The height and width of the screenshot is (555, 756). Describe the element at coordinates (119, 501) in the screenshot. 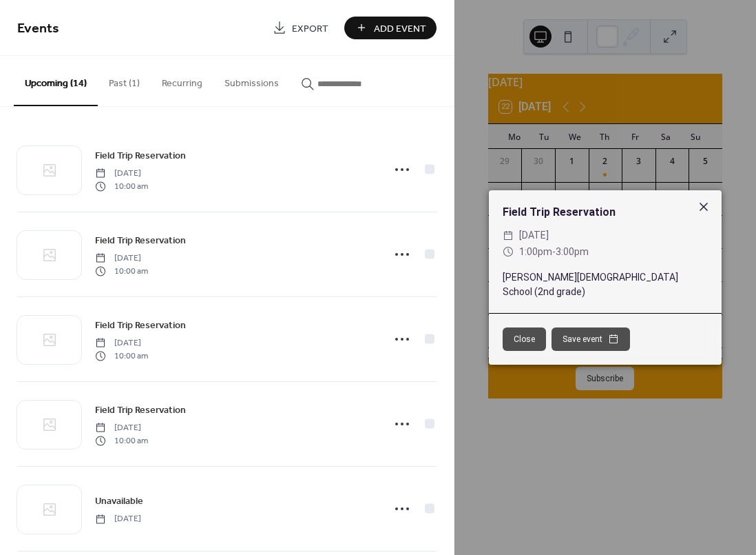

I see `span: Unavailable` at that location.